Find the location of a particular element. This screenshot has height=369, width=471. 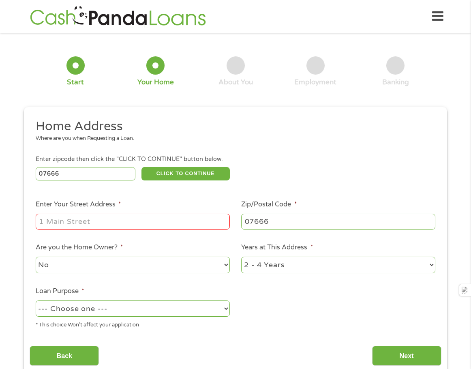

label: Loan Purpose is located at coordinates (60, 291).